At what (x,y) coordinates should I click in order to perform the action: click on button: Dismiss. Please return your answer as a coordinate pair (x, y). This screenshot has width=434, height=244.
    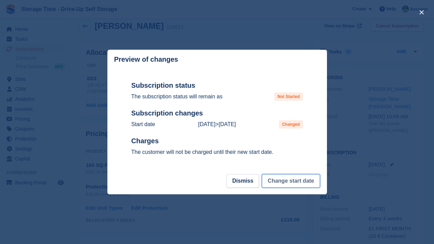
    Looking at the image, I should click on (242, 181).